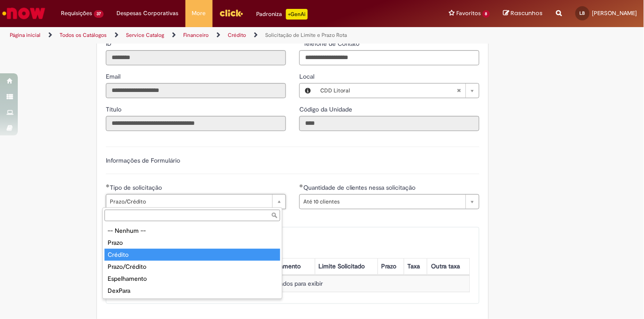 Image resolution: width=644 pixels, height=319 pixels. I want to click on ul: Tipo de solicitação, so click(192, 261).